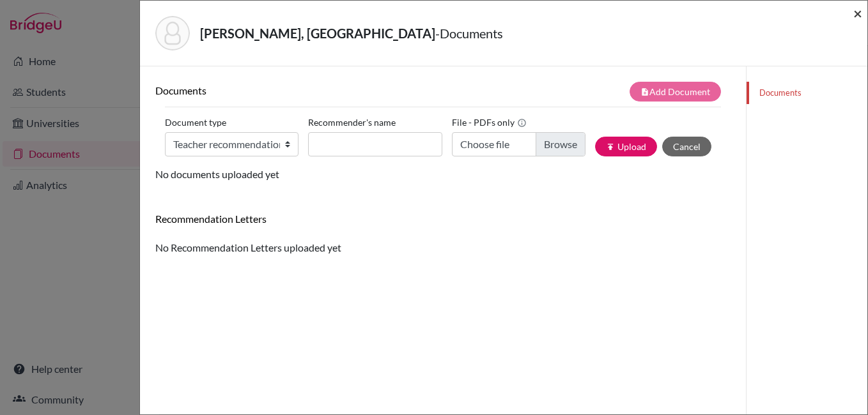 The image size is (868, 415). What do you see at coordinates (858, 13) in the screenshot?
I see `button: Close` at bounding box center [858, 13].